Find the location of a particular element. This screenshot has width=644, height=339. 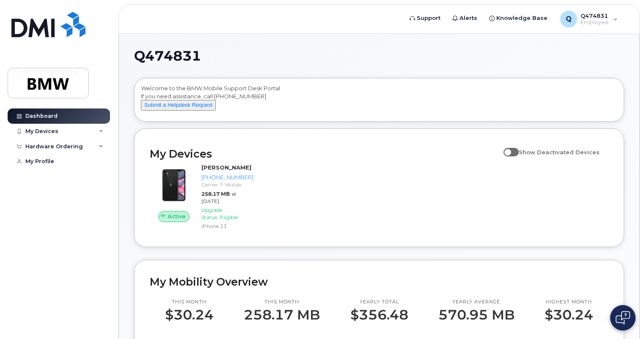

p: 258.17 MB is located at coordinates (282, 315).